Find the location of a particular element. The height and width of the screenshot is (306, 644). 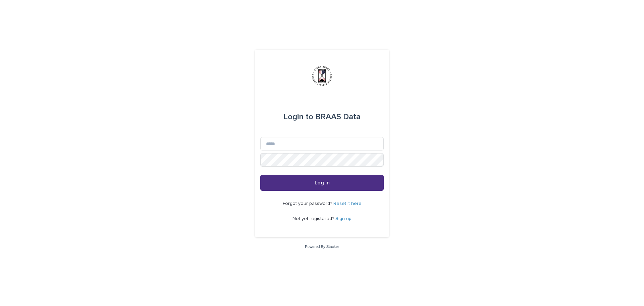

img: BsxibNoaTPe9uU9VL587 is located at coordinates (322, 76).